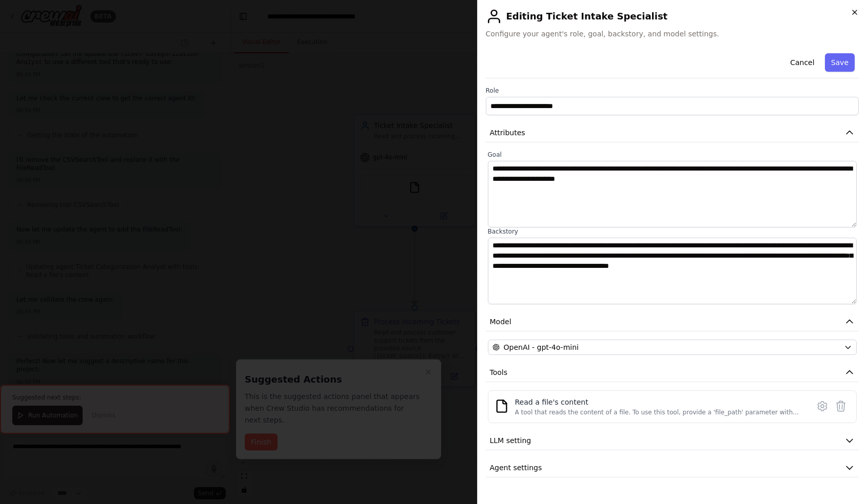  Describe the element at coordinates (673, 90) in the screenshot. I see `label: Role` at that location.